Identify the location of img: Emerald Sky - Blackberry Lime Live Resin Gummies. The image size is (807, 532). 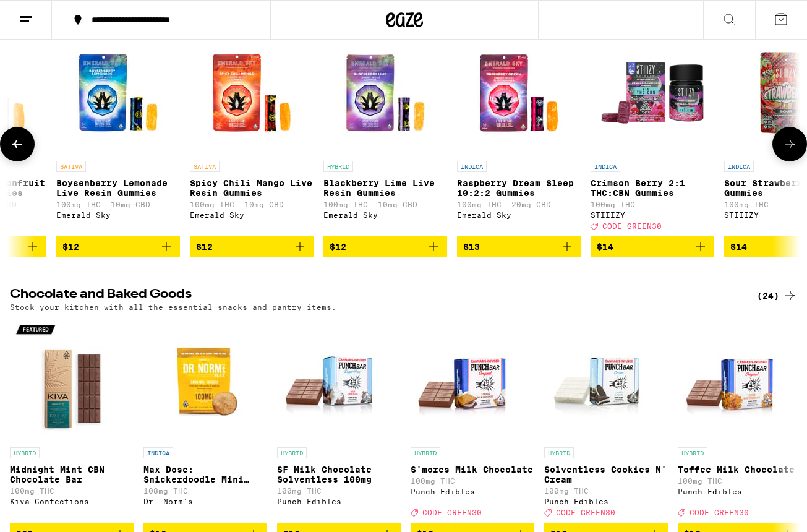
(385, 93).